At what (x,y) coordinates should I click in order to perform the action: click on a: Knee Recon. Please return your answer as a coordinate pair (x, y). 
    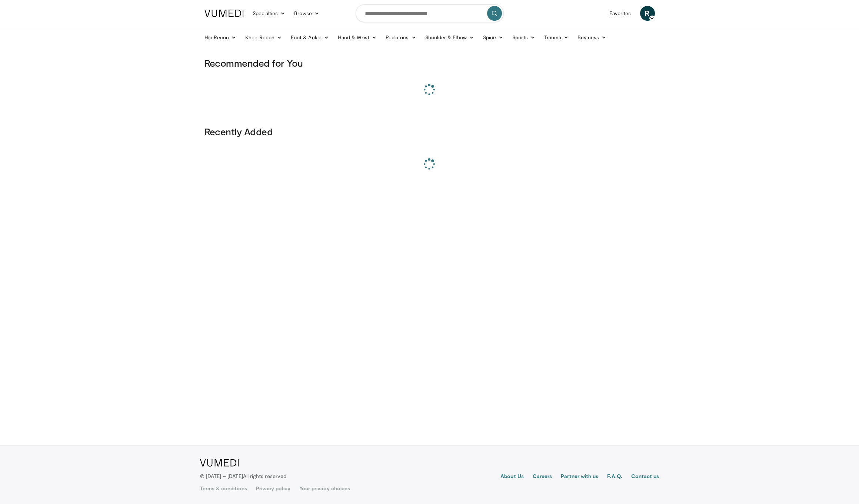
    Looking at the image, I should click on (264, 37).